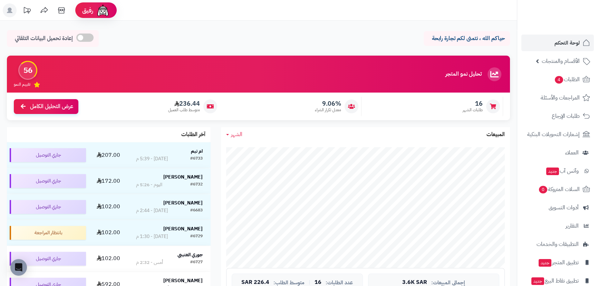 This screenshot has width=598, height=286. Describe the element at coordinates (193, 135) in the screenshot. I see `h3: آخر الطلبات` at that location.